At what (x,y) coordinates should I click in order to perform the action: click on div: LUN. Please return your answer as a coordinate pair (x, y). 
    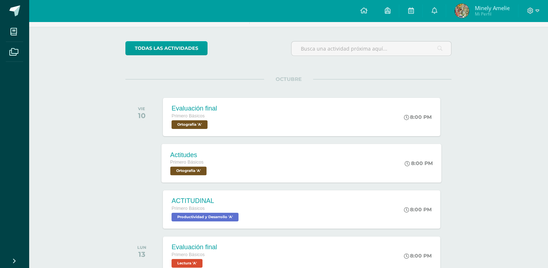
    Looking at the image, I should click on (142, 247).